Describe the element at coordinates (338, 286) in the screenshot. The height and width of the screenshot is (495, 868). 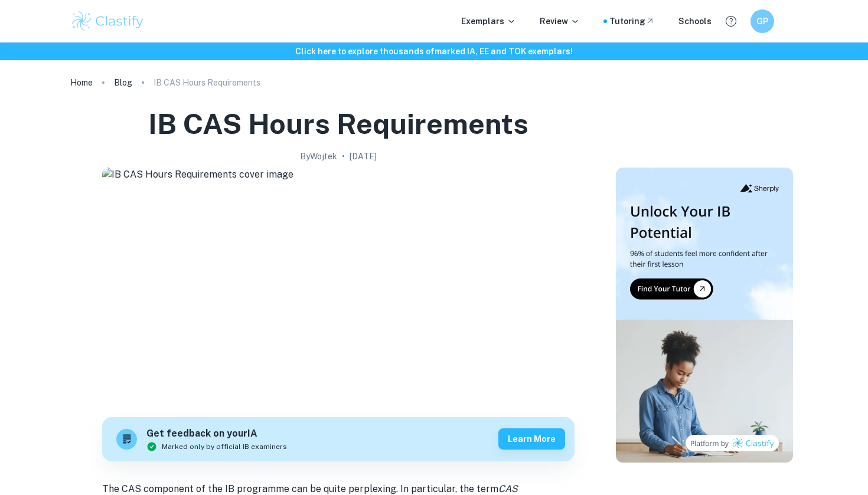
I see `img: IB CAS Hours Requirements cover image` at that location.